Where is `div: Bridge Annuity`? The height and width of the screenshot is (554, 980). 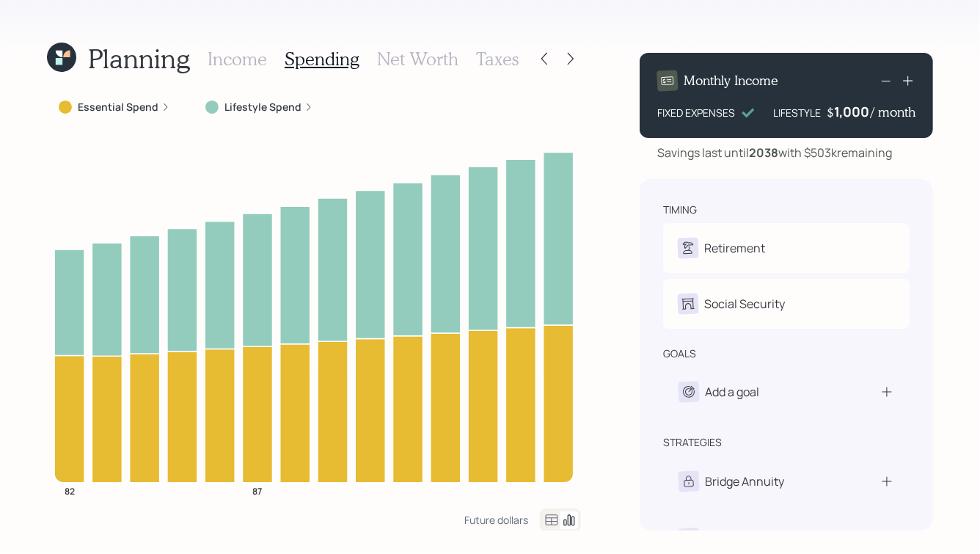 div: Bridge Annuity is located at coordinates (745, 481).